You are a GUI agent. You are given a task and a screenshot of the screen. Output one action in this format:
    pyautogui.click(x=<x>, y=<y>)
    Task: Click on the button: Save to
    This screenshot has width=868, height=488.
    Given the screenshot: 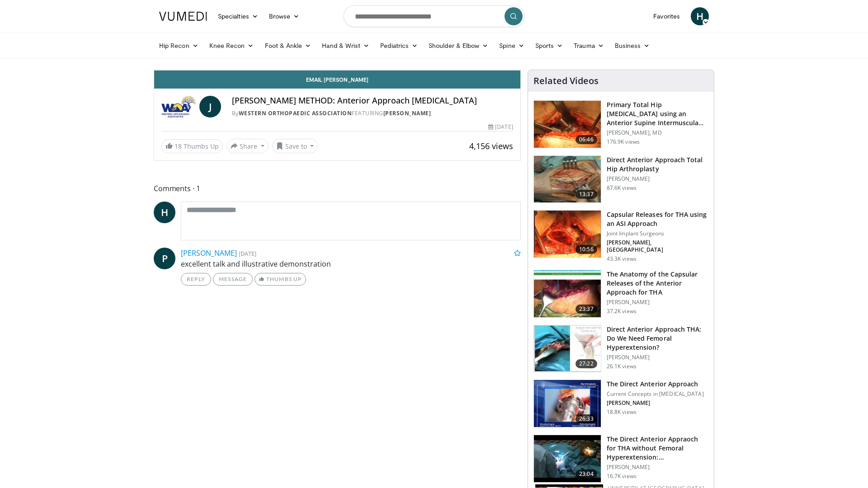 What is the action you would take?
    pyautogui.click(x=295, y=146)
    